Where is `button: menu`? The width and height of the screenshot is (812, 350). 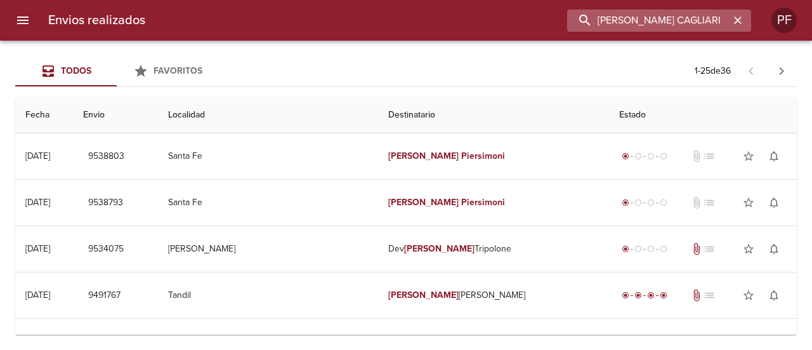 button: menu is located at coordinates (23, 20).